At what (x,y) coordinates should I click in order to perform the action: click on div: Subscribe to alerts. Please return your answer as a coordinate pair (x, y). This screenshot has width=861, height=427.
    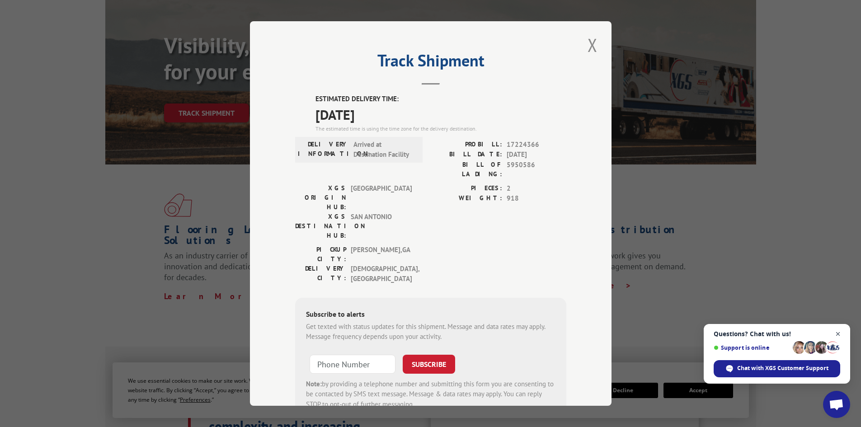
    Looking at the image, I should click on (431, 315).